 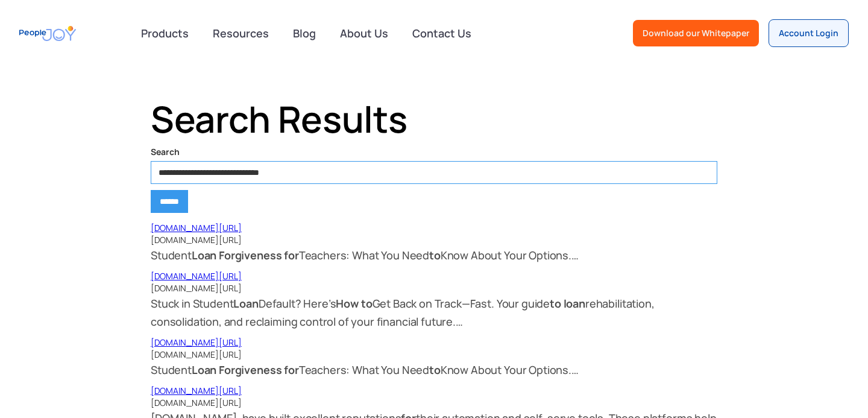 I want to click on span: Get Back on Track—Fast. Your guide, so click(x=461, y=304).